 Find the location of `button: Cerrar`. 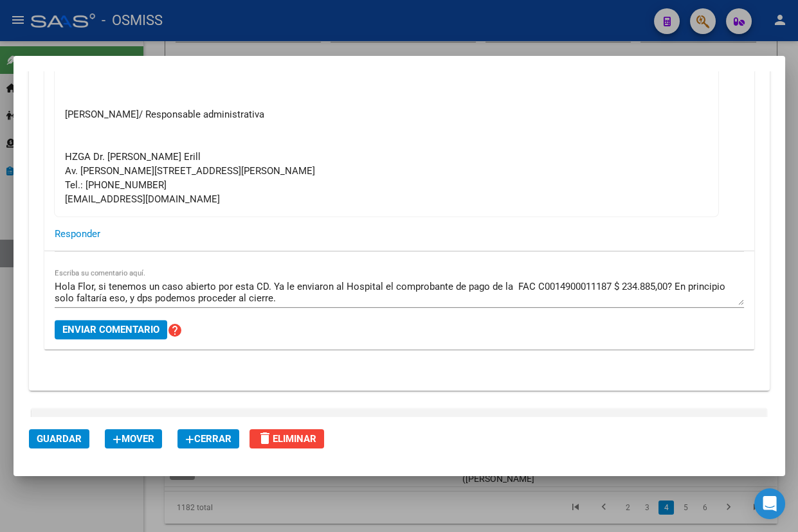

button: Cerrar is located at coordinates (208, 439).